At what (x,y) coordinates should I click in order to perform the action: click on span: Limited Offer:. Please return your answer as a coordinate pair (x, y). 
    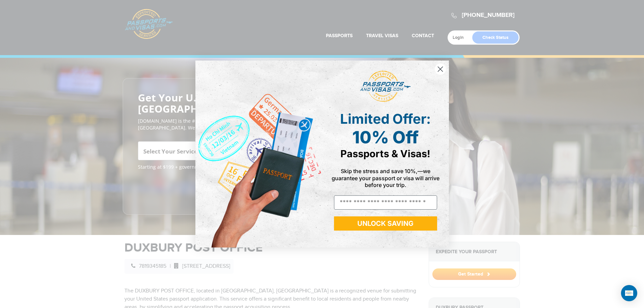
    Looking at the image, I should click on (385, 119).